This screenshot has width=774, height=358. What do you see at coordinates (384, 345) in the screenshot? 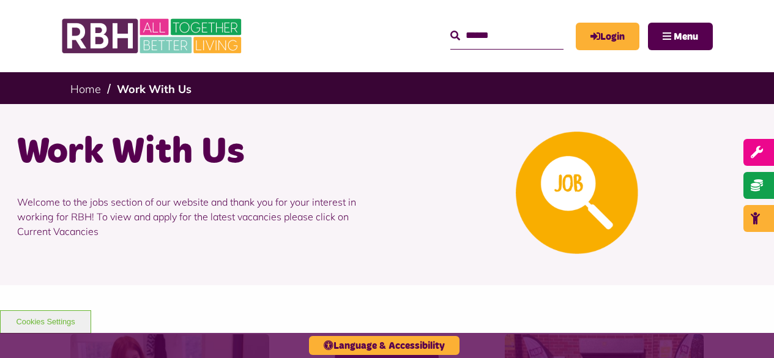
I see `button: Language & Accessibility` at bounding box center [384, 345].